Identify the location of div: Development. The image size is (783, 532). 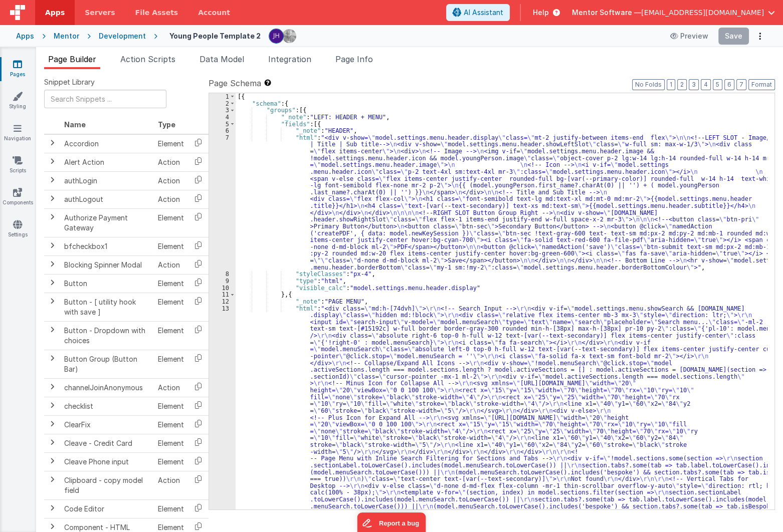
(122, 36).